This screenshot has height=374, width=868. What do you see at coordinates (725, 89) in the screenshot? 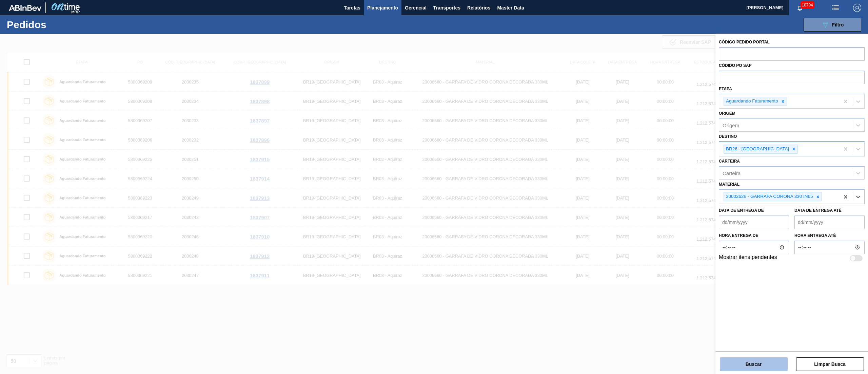
I see `label: Etapa` at bounding box center [725, 89].